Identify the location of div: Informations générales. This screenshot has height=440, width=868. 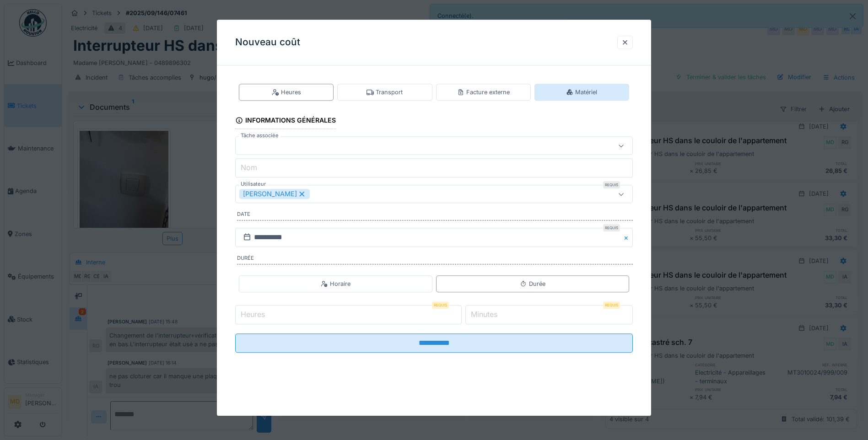
(286, 122).